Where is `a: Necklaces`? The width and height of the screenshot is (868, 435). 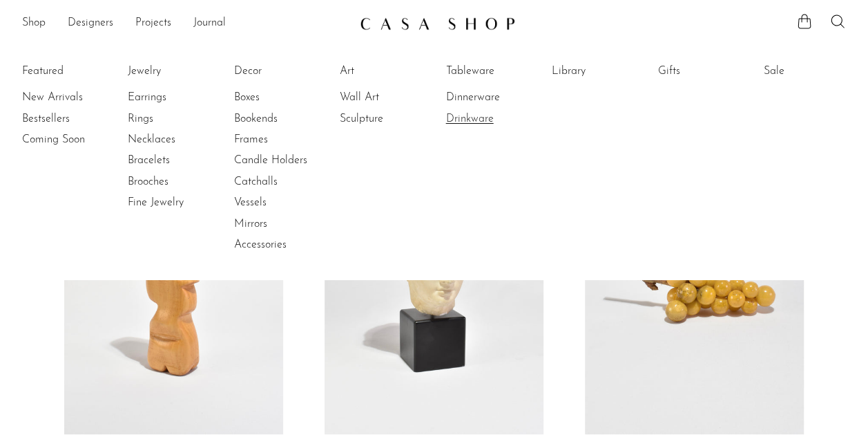 a: Necklaces is located at coordinates (179, 139).